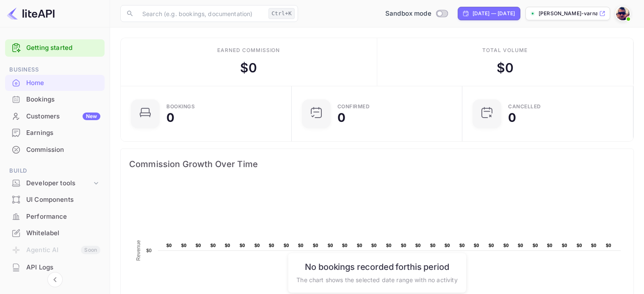 The height and width of the screenshot is (294, 644). What do you see at coordinates (54, 199) in the screenshot?
I see `a: UI Components` at bounding box center [54, 199].